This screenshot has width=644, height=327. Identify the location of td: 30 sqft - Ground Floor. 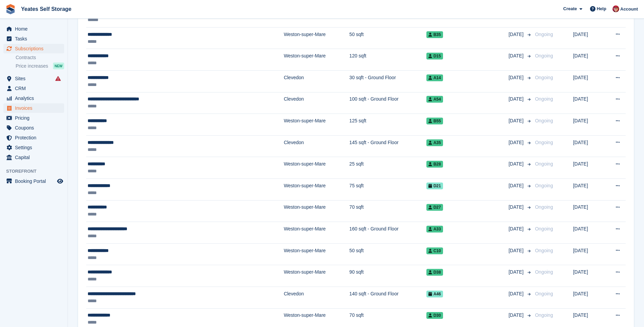
(388, 82).